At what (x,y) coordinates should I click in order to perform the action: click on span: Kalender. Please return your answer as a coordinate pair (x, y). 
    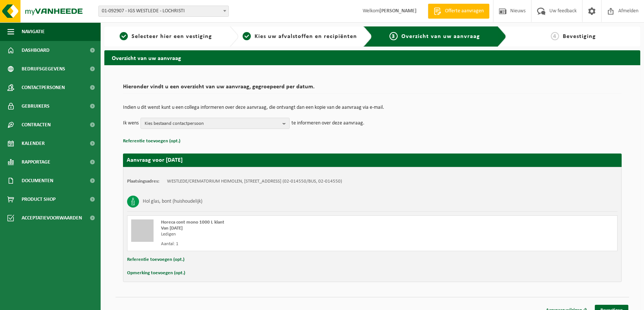
    Looking at the image, I should click on (33, 144).